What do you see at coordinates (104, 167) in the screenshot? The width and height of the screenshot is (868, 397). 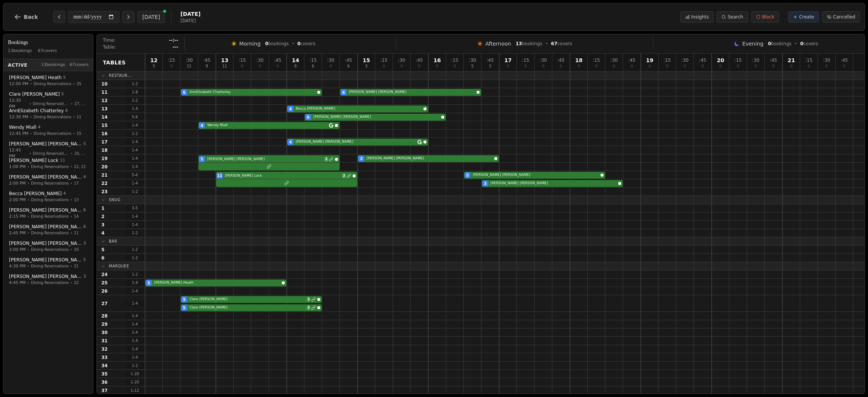 I see `span: 20` at bounding box center [104, 167].